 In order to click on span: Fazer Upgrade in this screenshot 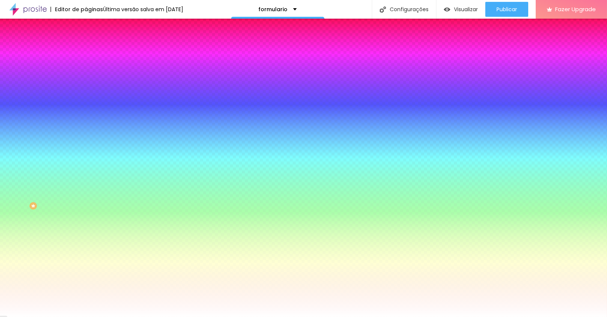, I will do `click(575, 9)`.